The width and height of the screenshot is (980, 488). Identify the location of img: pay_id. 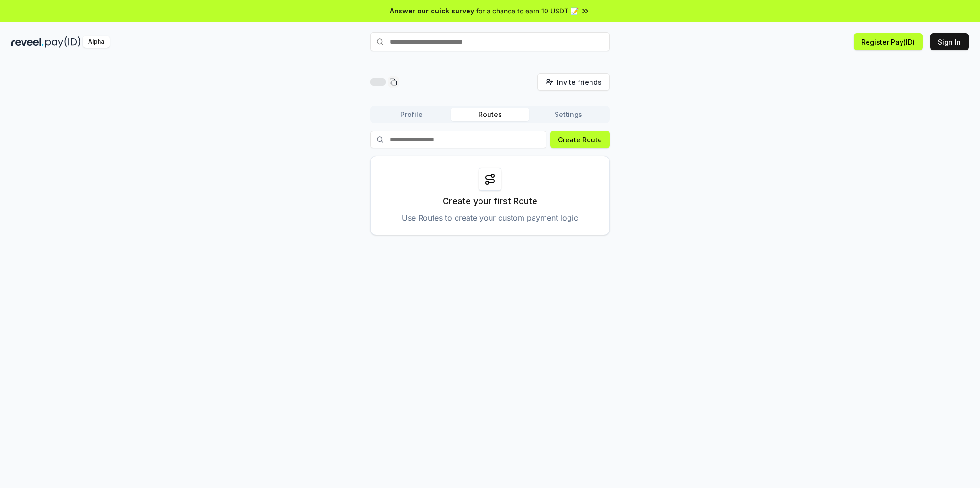
(63, 41).